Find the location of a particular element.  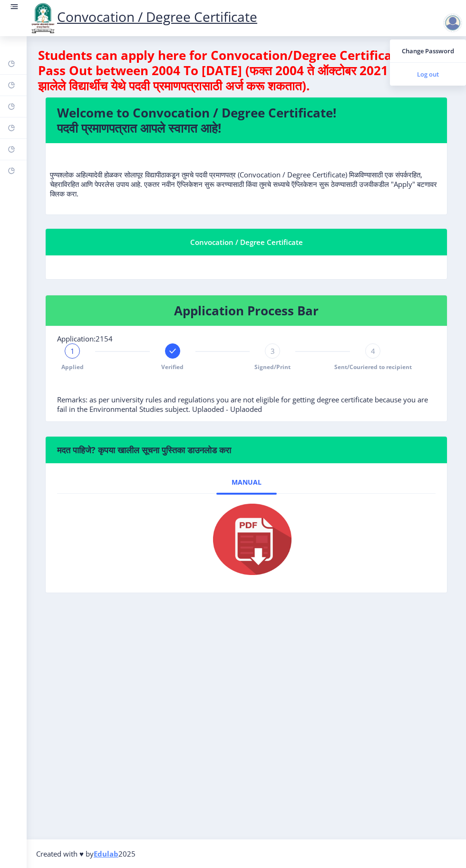

span: 3 is located at coordinates (272, 351).